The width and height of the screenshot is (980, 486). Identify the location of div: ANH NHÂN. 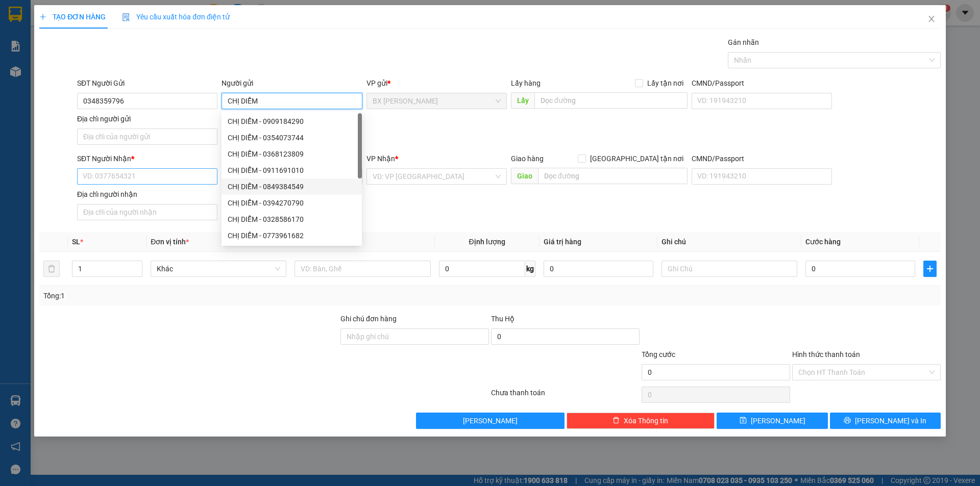
(49, 40).